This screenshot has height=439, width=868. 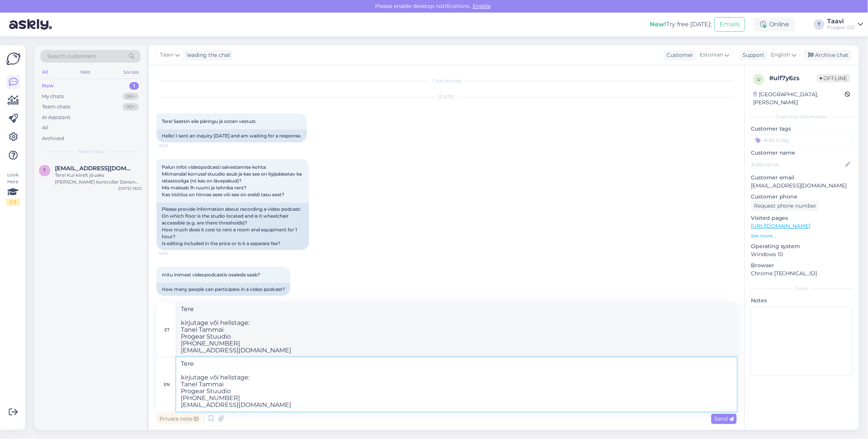 I want to click on div: Online, so click(x=774, y=25).